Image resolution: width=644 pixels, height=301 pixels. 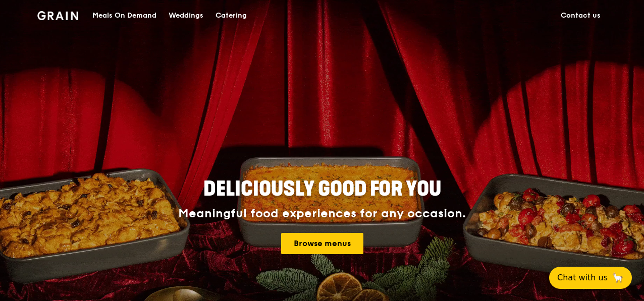 What do you see at coordinates (231, 15) in the screenshot?
I see `div: Catering` at bounding box center [231, 15].